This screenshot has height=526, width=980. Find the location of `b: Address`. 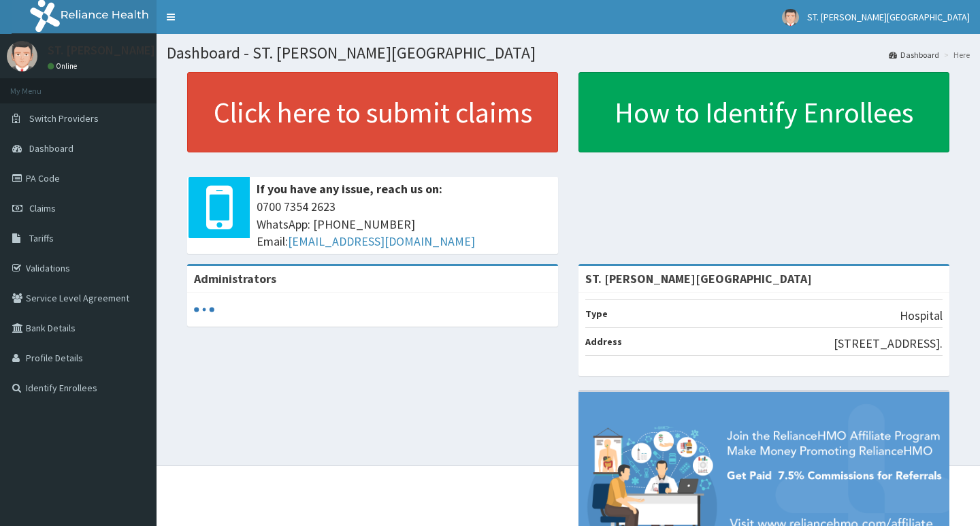

b: Address is located at coordinates (604, 341).